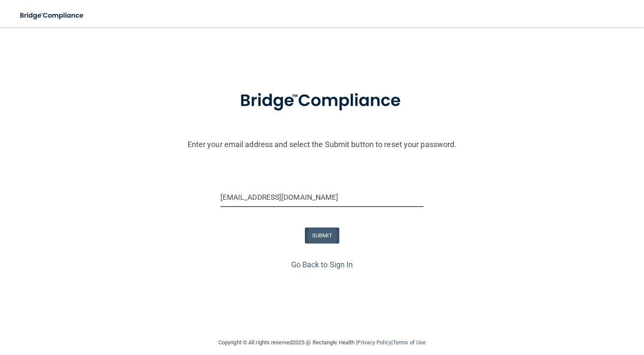 This screenshot has height=355, width=644. Describe the element at coordinates (415, 197) in the screenshot. I see `keeper-lock: Open Keeper Popup` at that location.